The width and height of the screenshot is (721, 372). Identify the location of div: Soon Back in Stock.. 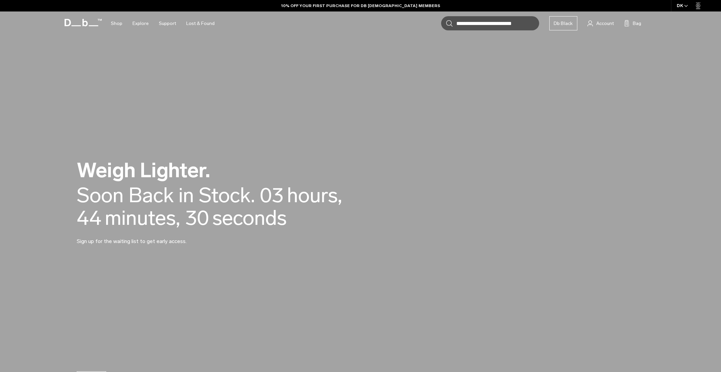
(166, 195).